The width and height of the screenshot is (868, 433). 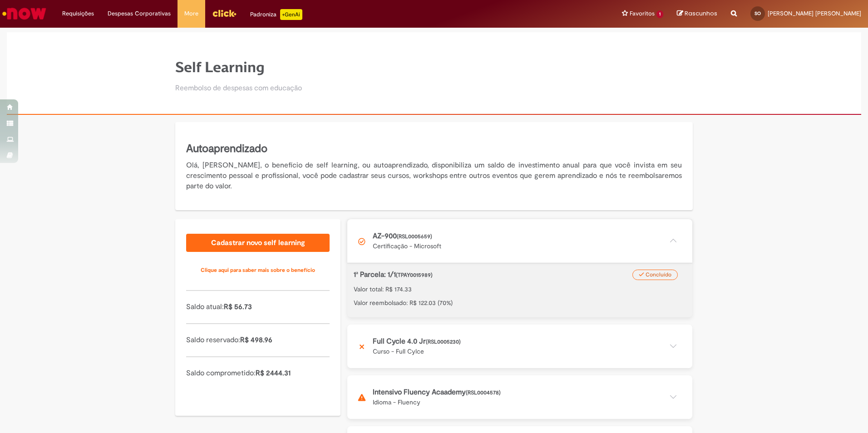 I want to click on span: More, so click(x=191, y=14).